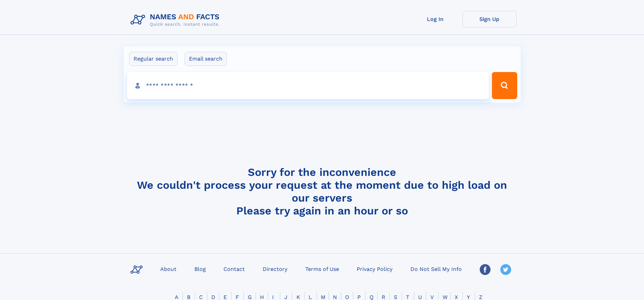  I want to click on h4: Sorry for the inconvenience We couldn't process your request at the moment due to high load on ou..., so click(322, 191).